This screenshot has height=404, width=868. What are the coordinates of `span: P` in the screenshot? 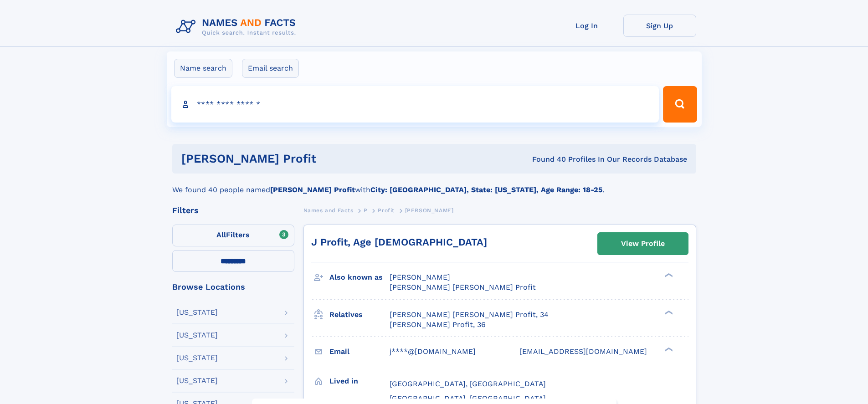 It's located at (365, 210).